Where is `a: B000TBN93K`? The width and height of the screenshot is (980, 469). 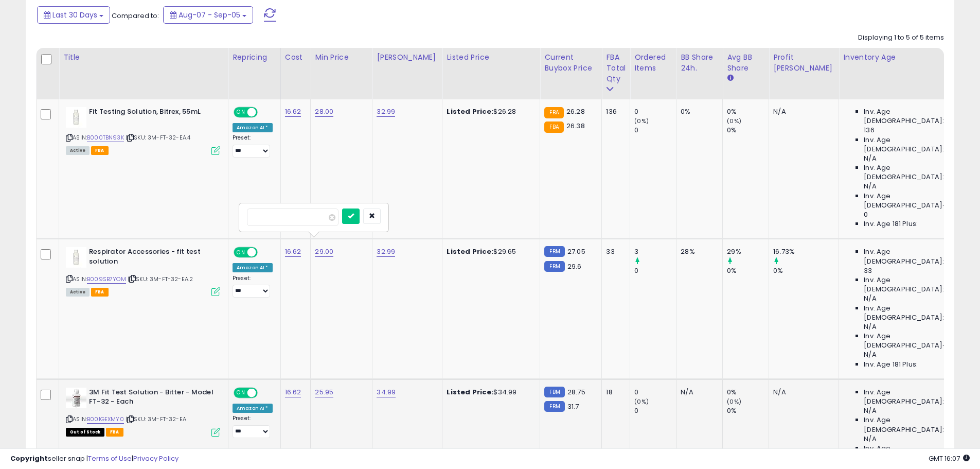
a: B000TBN93K is located at coordinates (106, 138).